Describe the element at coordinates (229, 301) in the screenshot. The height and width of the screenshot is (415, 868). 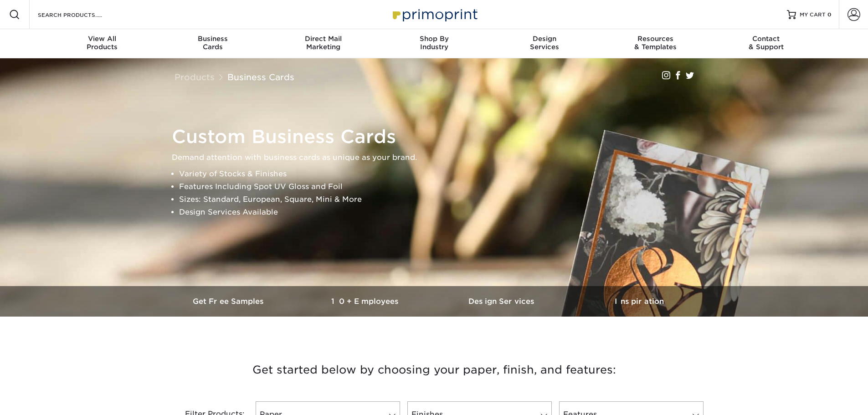
I see `h3: Get Free Samples` at that location.